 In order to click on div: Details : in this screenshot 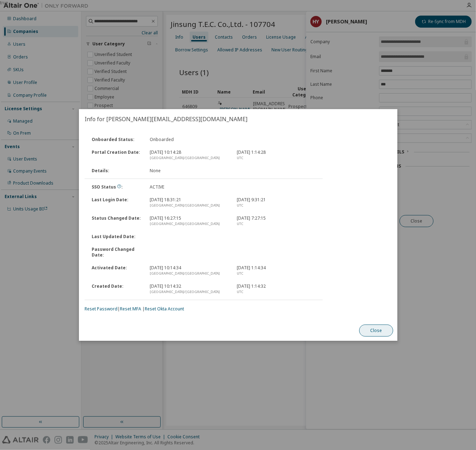, I will do `click(117, 170)`.